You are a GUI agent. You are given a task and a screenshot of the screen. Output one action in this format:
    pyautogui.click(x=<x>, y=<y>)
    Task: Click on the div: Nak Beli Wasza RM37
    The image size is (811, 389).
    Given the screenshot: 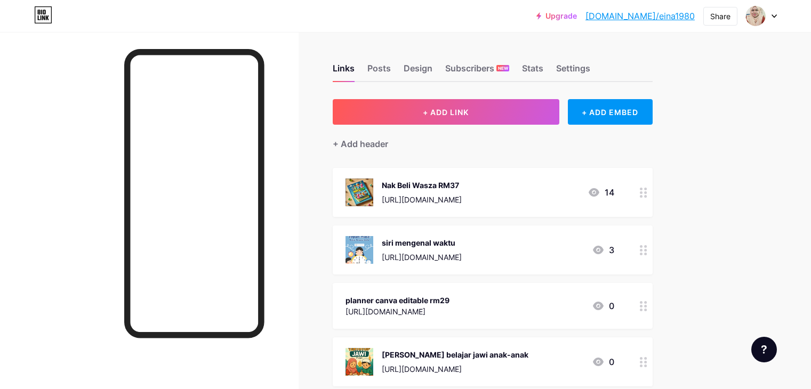 What is the action you would take?
    pyautogui.click(x=422, y=185)
    